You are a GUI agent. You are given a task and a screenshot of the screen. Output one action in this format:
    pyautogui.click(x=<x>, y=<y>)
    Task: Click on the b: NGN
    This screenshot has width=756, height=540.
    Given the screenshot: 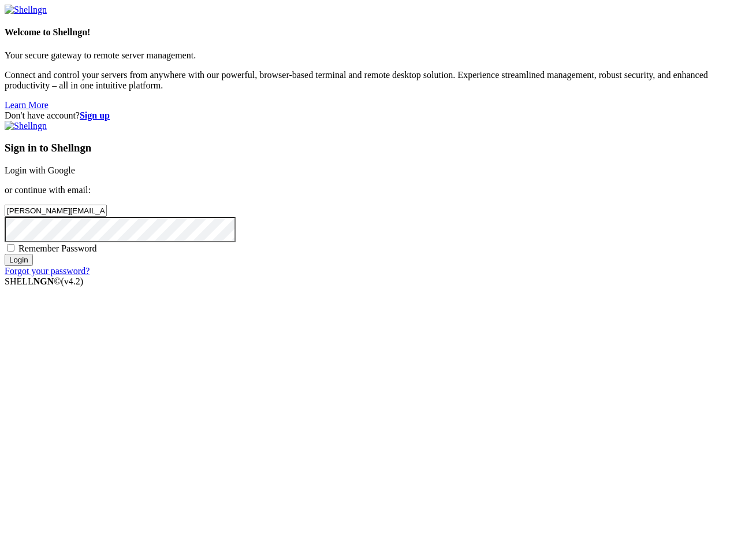 What is the action you would take?
    pyautogui.click(x=44, y=281)
    